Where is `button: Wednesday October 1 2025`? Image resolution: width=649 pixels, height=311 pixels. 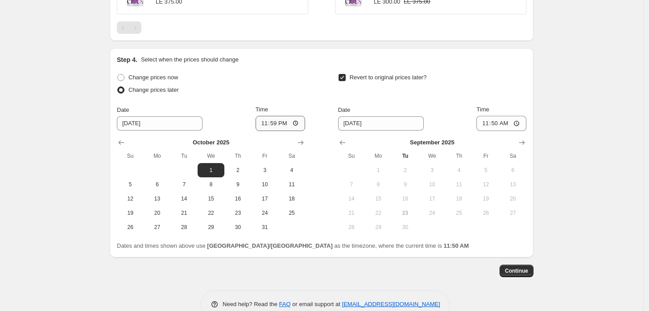 button: Wednesday October 1 2025 is located at coordinates (211, 170).